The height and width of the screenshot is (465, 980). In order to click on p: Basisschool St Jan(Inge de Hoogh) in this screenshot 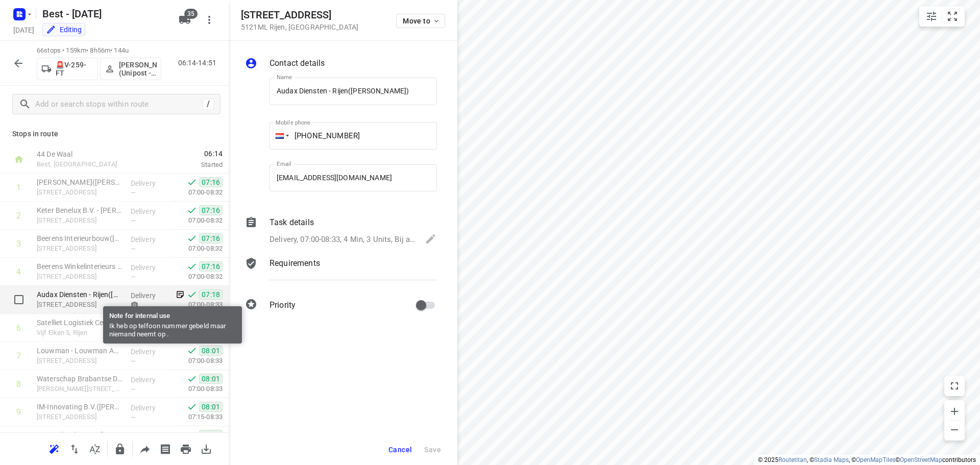, I will do `click(80, 435)`.